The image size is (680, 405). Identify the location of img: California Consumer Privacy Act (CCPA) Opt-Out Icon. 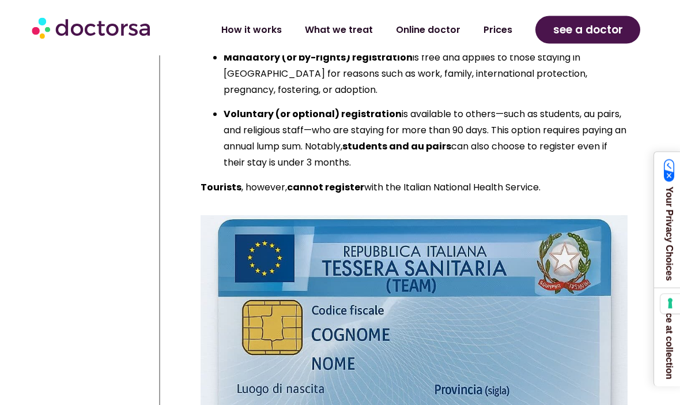
(669, 171).